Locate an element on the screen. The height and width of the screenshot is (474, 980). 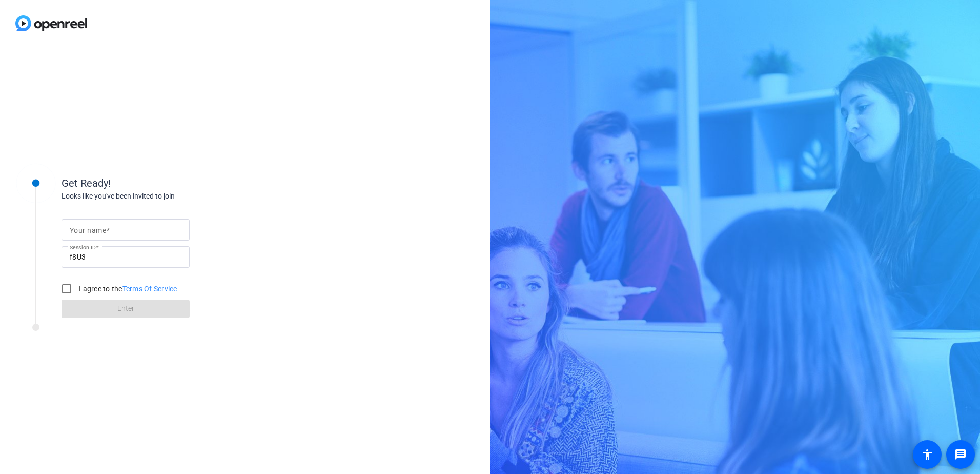
mat-label: Session ID is located at coordinates (82, 247).